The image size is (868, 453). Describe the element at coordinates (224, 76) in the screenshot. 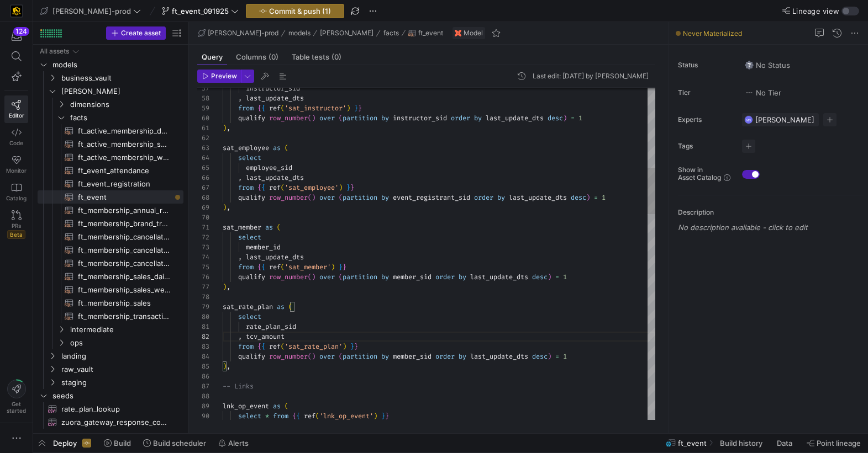

I see `span: Preview` at that location.